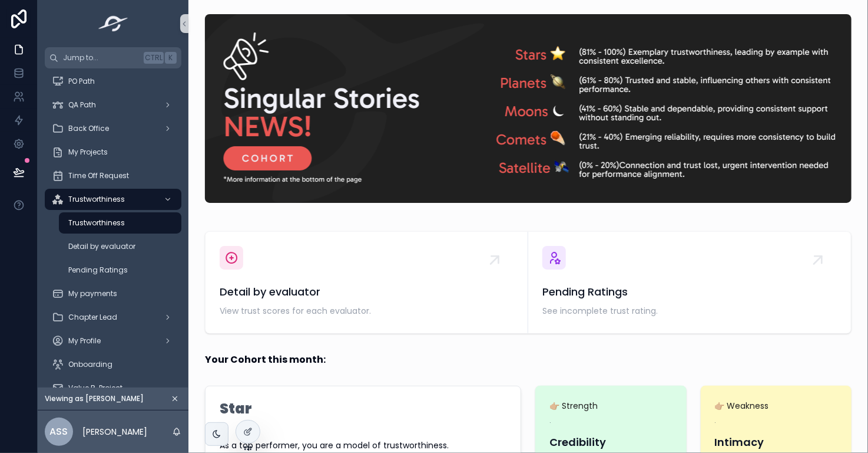 This screenshot has height=453, width=868. Describe the element at coordinates (113, 128) in the screenshot. I see `a: Back Office` at that location.